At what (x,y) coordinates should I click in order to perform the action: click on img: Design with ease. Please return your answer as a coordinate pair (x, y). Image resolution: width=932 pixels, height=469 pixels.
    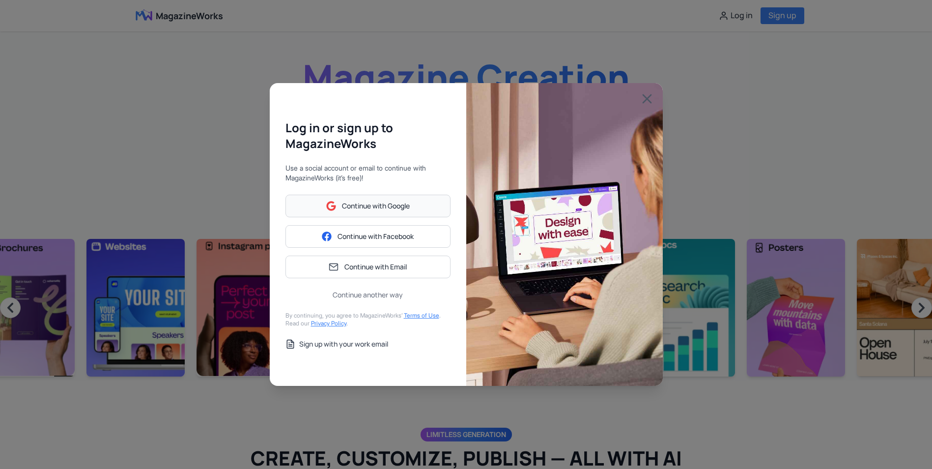
    Looking at the image, I should click on (565, 234).